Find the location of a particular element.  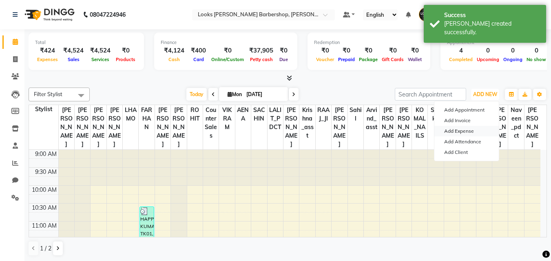

img: Looks Karol Bagh Barbershop is located at coordinates (426, 14).